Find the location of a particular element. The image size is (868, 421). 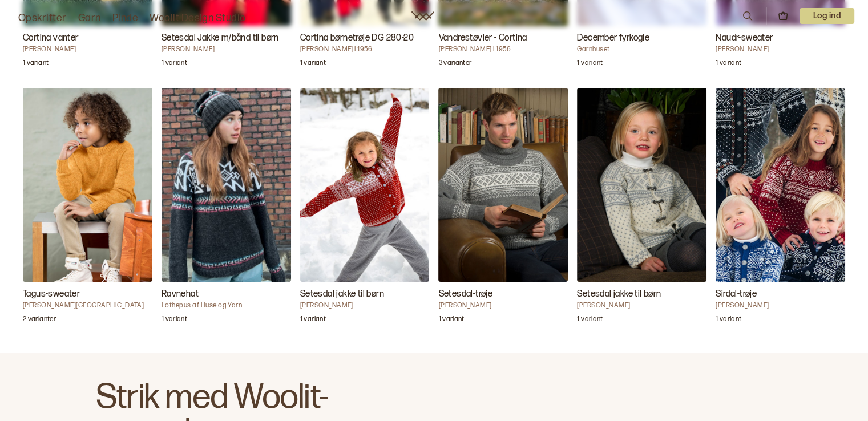

a: Opskrifter is located at coordinates (43, 18).